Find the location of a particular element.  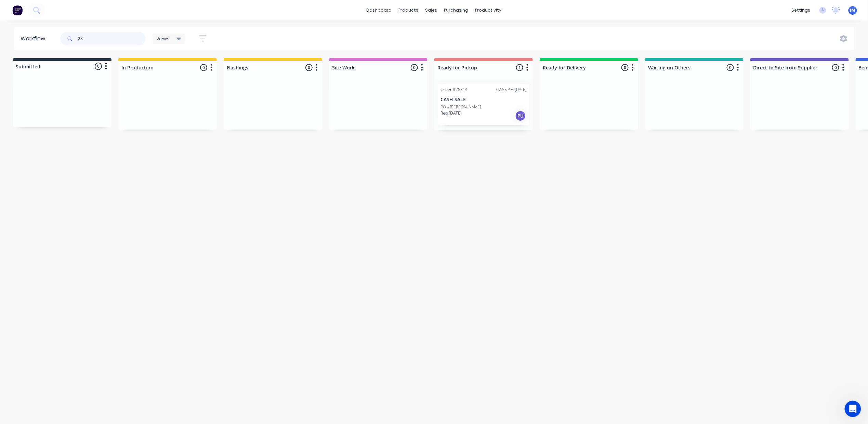

a: dashboard is located at coordinates (379, 10).